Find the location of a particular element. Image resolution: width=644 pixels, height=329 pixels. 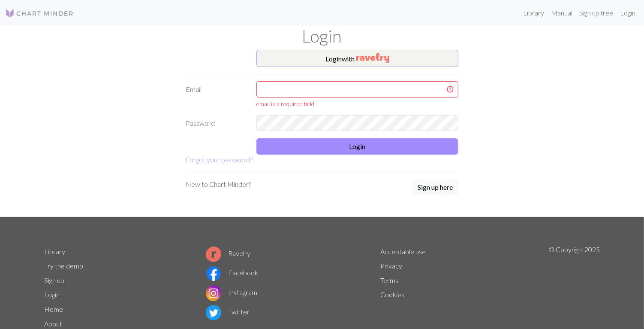

a: Terms is located at coordinates (389, 280).